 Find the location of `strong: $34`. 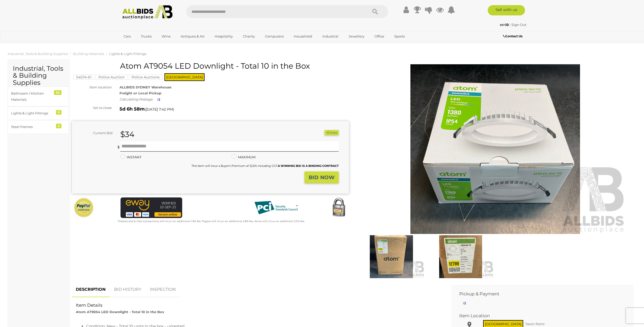

strong: $34 is located at coordinates (127, 134).